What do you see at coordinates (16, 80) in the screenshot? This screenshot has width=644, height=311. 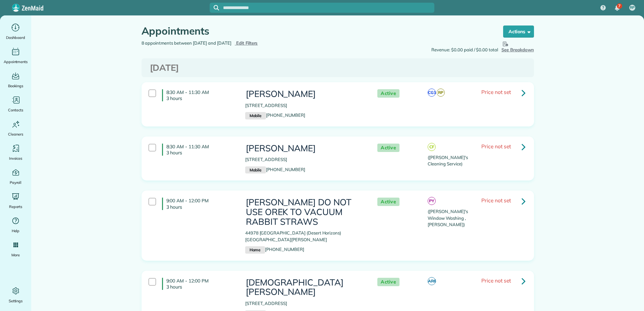 I see `a: Bookings` at bounding box center [16, 80].